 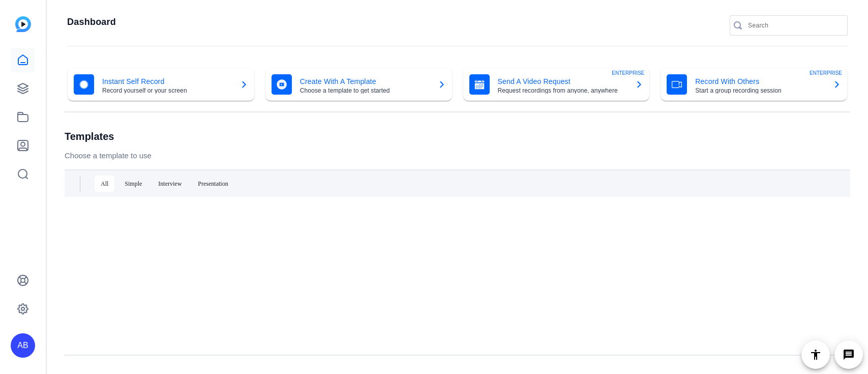 I want to click on img: blue-gradient.svg, so click(x=23, y=24).